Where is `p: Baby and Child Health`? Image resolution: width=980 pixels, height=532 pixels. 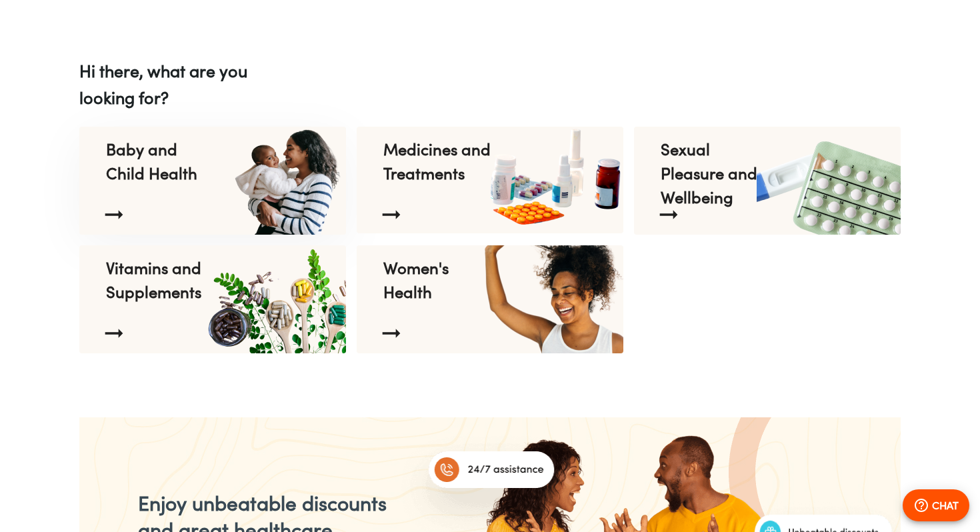
p: Baby and Child Health is located at coordinates (160, 162).